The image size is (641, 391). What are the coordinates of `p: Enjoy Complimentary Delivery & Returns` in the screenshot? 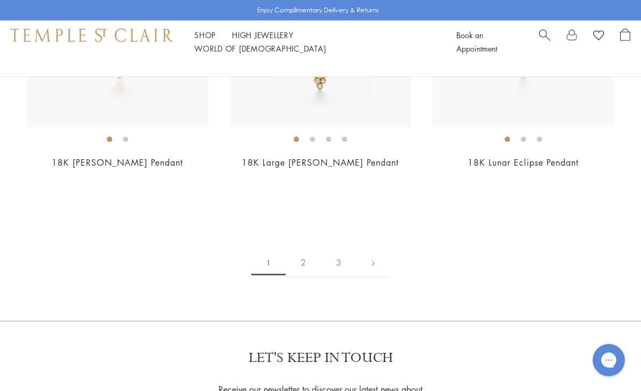 It's located at (318, 10).